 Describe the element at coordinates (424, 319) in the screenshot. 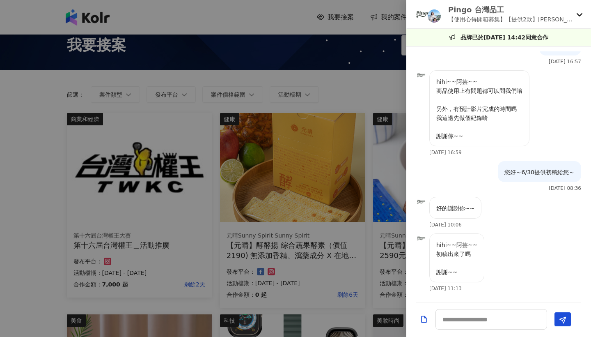

I see `button: Add a file` at that location.